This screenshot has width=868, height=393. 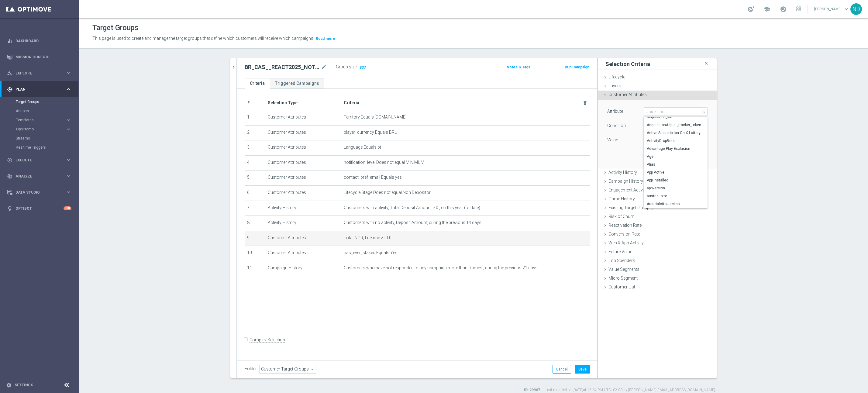 What do you see at coordinates (283, 67) in the screenshot?
I see `h2: BR_CAS__REACT2025_NOTBETLAST14D__ALL_EMA_TAC_GM` at bounding box center [283, 67].